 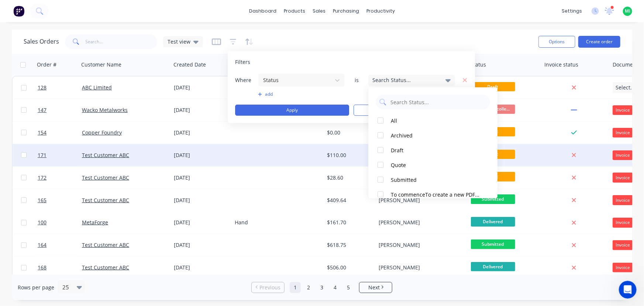 I want to click on span: Draft, so click(x=493, y=86).